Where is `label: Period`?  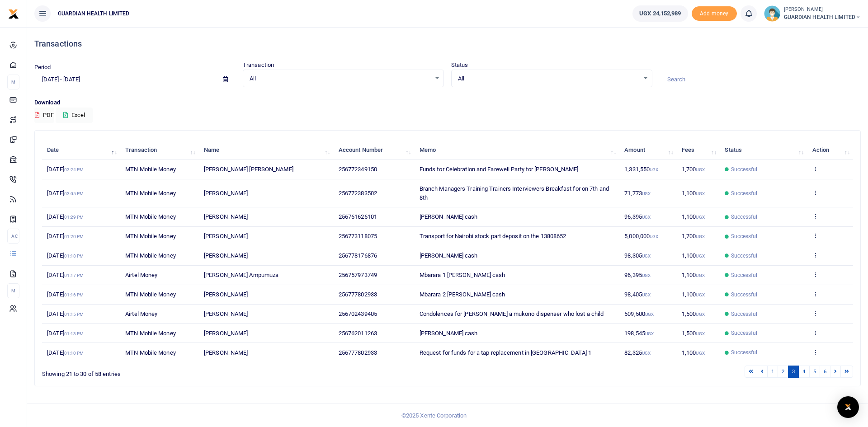 label: Period is located at coordinates (43, 67).